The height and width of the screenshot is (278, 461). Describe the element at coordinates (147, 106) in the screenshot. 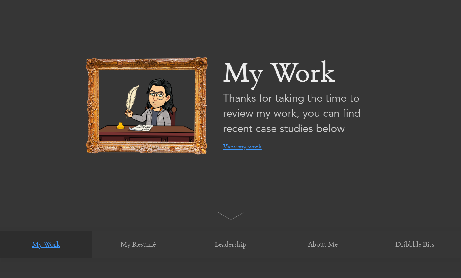

I see `img: picture-frame.png` at that location.